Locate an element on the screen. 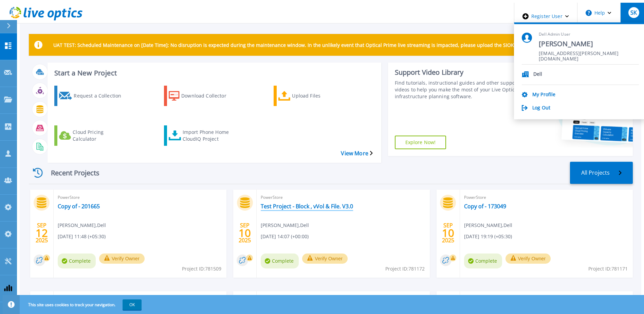 Image resolution: width=644 pixels, height=314 pixels. button: Help is located at coordinates (599, 13).